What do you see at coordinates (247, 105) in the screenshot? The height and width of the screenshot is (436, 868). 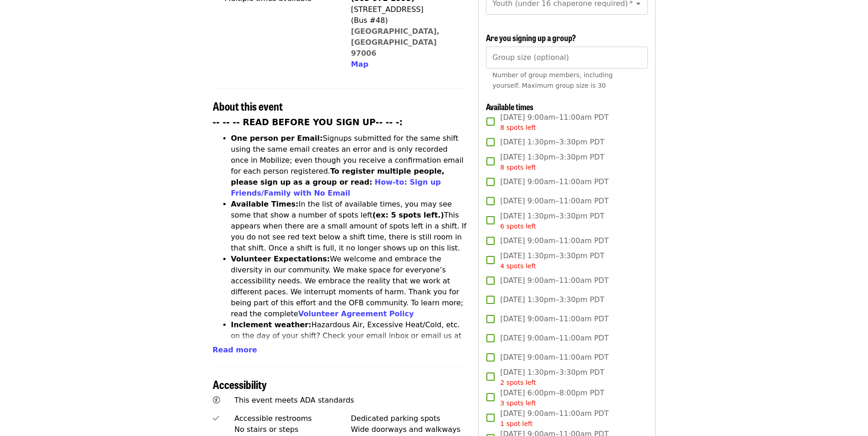 I see `span: About this event` at bounding box center [247, 105].